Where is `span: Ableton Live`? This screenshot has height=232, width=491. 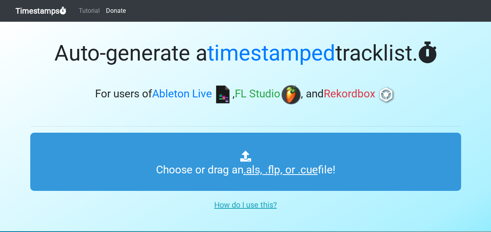 span: Ableton Live is located at coordinates (182, 94).